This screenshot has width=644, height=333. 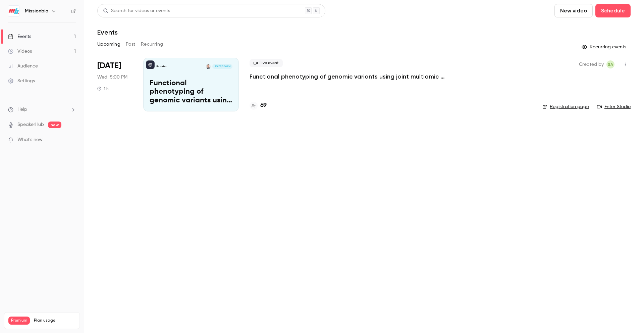 What do you see at coordinates (19, 36) in the screenshot?
I see `div: Events` at bounding box center [19, 36].